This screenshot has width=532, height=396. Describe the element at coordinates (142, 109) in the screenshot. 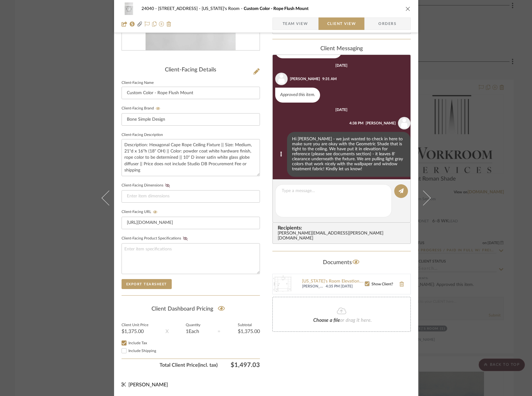

I see `label: Client-Facing Brand` at that location.